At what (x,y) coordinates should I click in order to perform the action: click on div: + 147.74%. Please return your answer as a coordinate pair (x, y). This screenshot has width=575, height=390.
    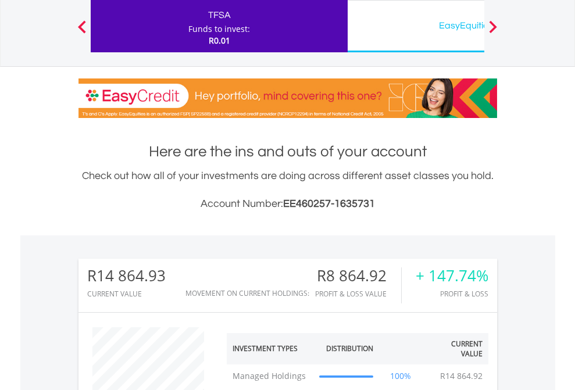
    Looking at the image, I should click on (452, 276).